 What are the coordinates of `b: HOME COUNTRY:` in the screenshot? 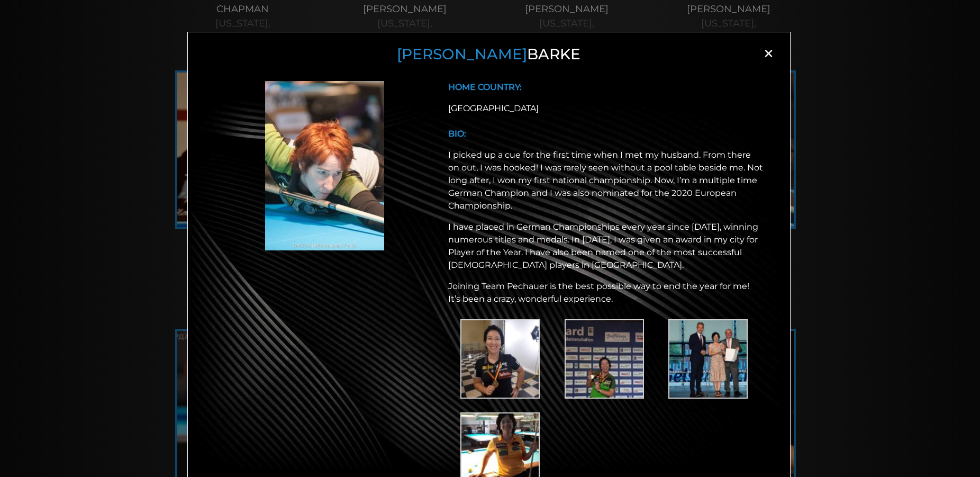 It's located at (485, 87).